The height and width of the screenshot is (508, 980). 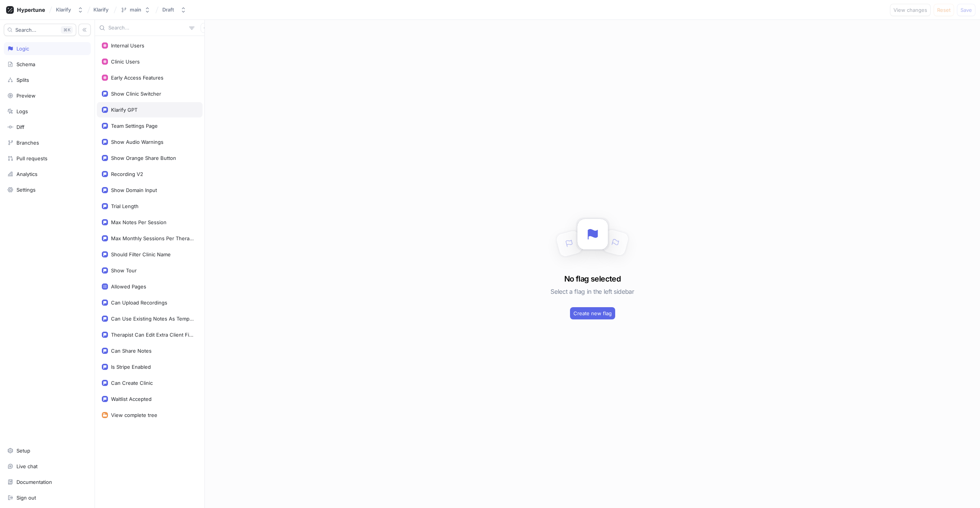 I want to click on div: Show Clinic Switcher, so click(x=136, y=93).